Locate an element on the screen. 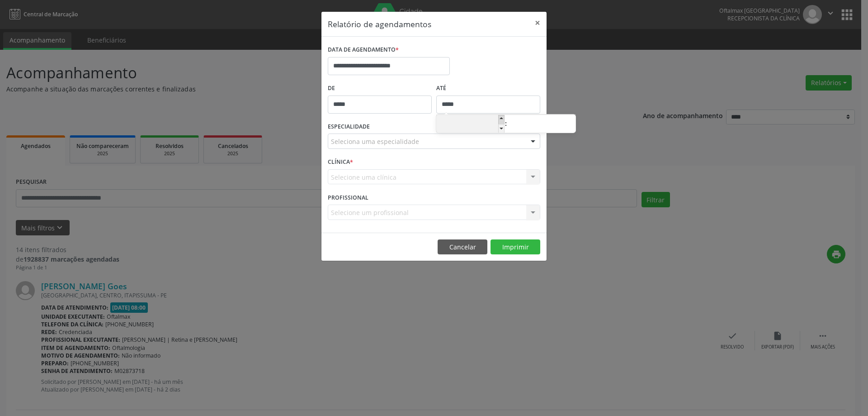 The image size is (868, 416). label: DATA DE AGENDAMENTO is located at coordinates (363, 50).